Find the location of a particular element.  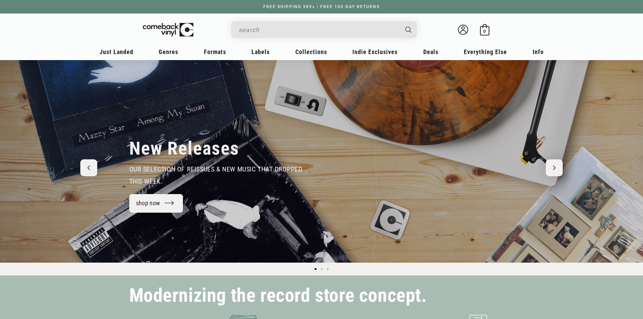

input: search is located at coordinates (319, 30).